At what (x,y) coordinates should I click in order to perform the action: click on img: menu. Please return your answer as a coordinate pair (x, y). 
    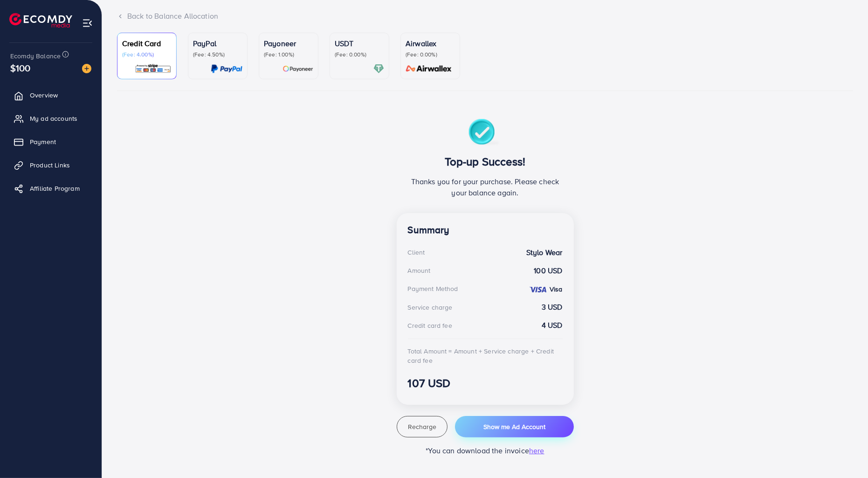
    Looking at the image, I should click on (87, 23).